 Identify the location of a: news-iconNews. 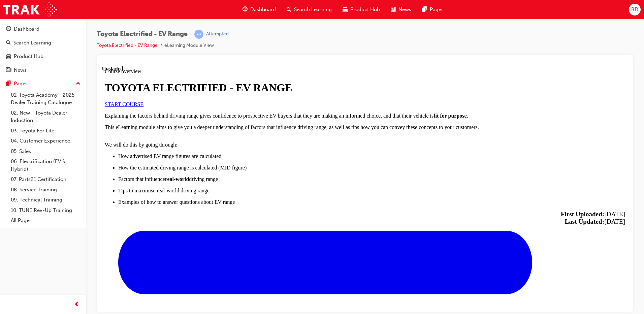
(401, 9).